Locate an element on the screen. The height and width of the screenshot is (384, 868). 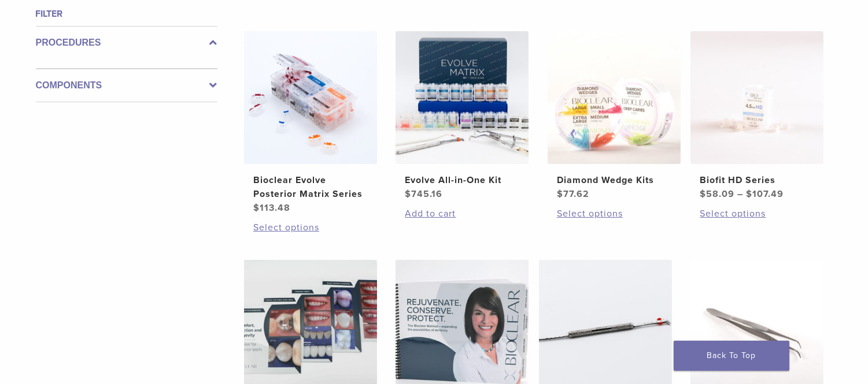
label: Procedures is located at coordinates (127, 43).